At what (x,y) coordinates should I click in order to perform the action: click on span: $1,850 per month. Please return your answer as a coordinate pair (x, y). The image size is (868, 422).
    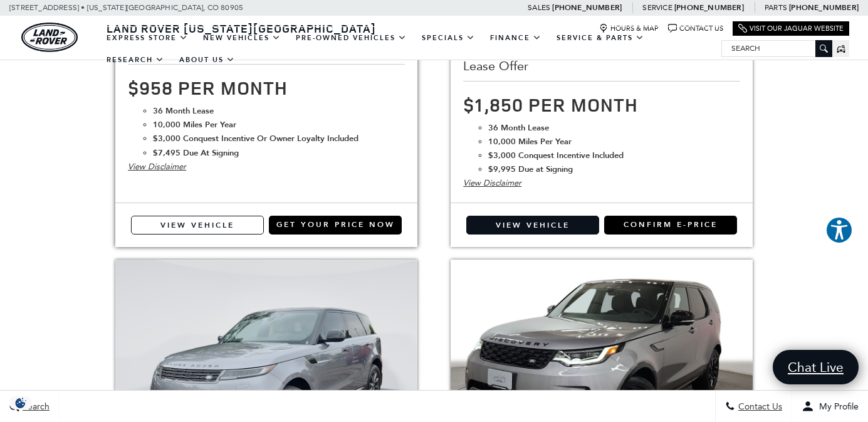
    Looking at the image, I should click on (550, 104).